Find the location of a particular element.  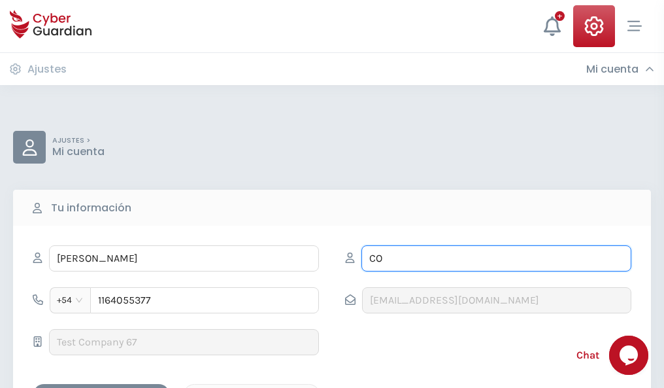

p: AJUSTES > is located at coordinates (78, 141).